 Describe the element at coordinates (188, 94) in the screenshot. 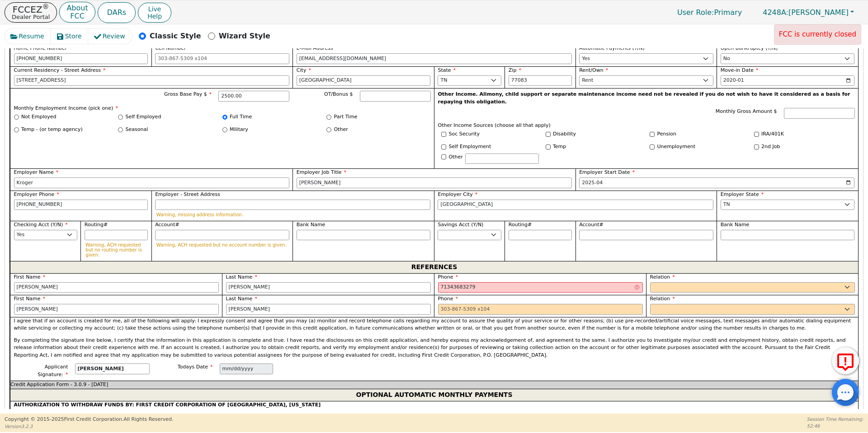

I see `span: Gross Base Pay $` at that location.